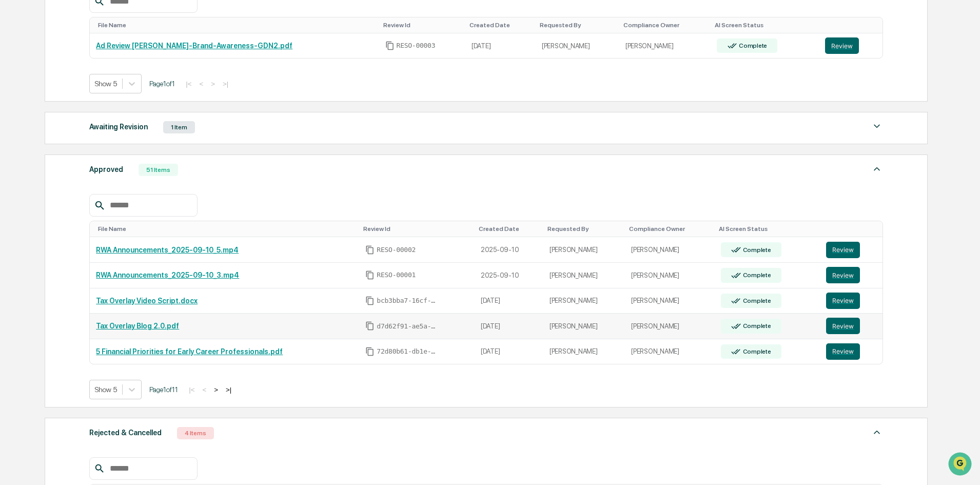 The width and height of the screenshot is (980, 485). What do you see at coordinates (407, 301) in the screenshot?
I see `span: bcb3bba7-16cf-4cd5-9b52-6e052b4e2238` at bounding box center [407, 301].